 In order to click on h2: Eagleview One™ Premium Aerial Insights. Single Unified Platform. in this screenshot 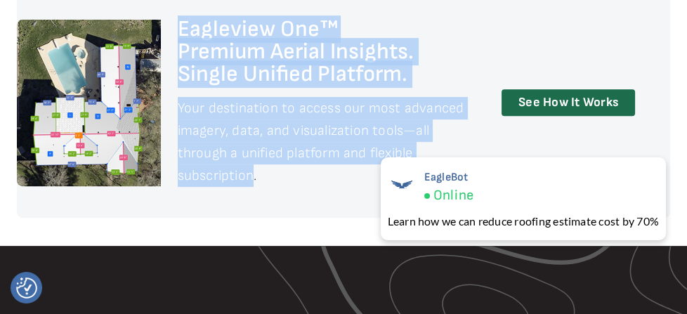, I will do `click(325, 52)`.